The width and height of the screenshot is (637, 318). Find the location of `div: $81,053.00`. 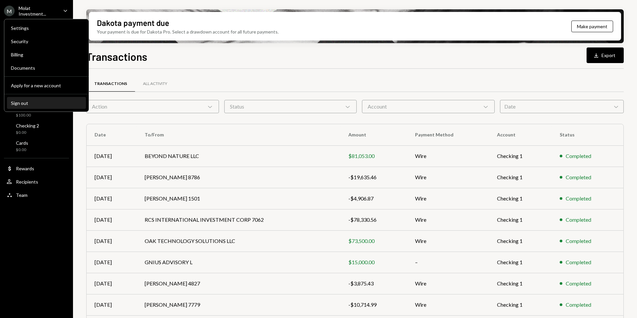

div: $81,053.00 is located at coordinates (373, 156).